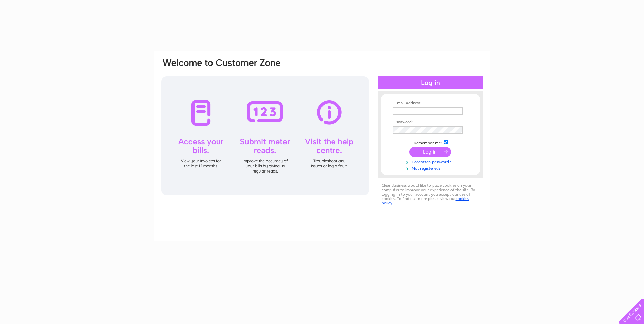  Describe the element at coordinates (431, 103) in the screenshot. I see `th: Email Address:` at that location.